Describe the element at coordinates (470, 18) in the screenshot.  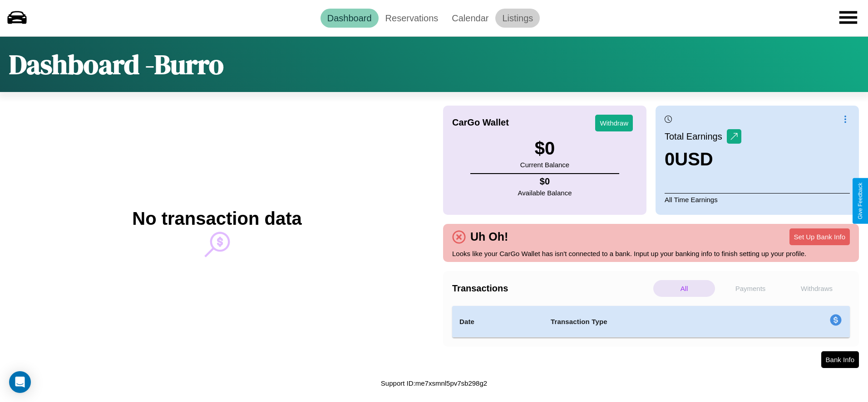
I see `a: Calendar` at that location.